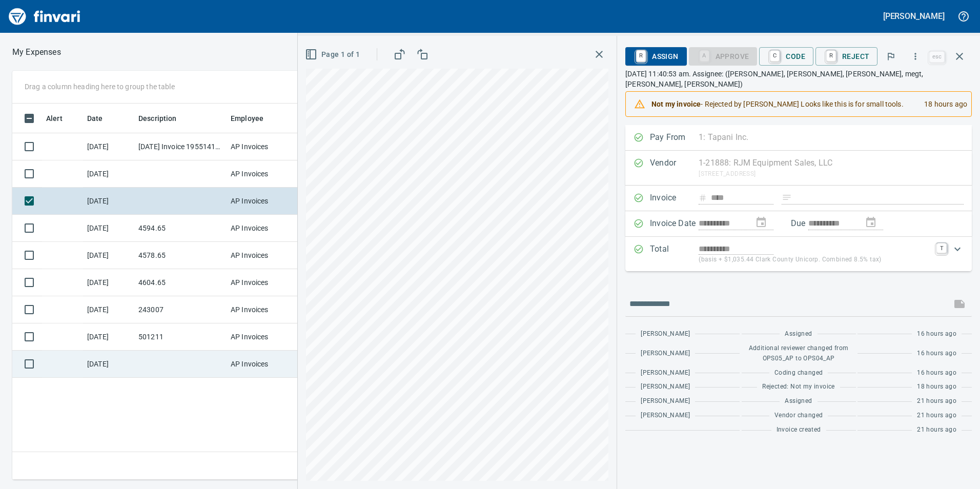 This screenshot has height=489, width=980. I want to click on span: Assign, so click(656, 56).